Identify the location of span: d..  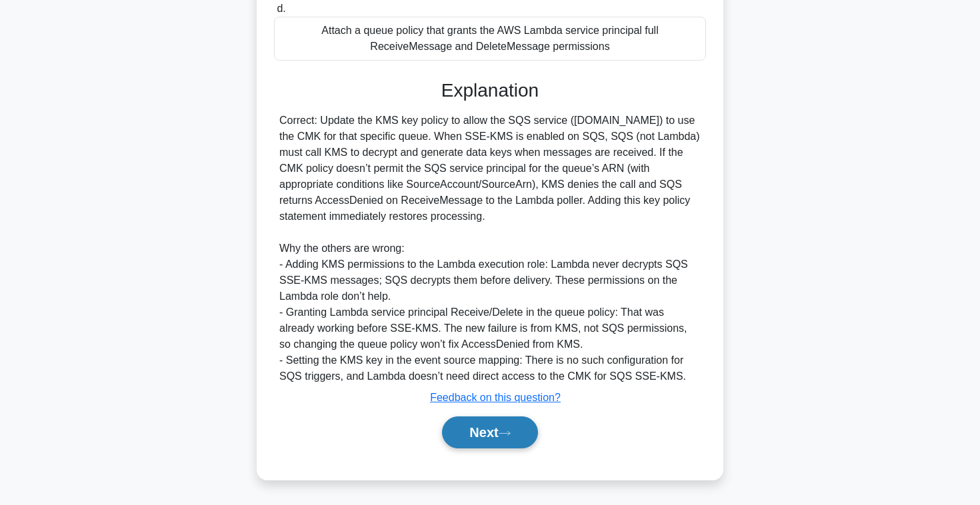
(281, 8).